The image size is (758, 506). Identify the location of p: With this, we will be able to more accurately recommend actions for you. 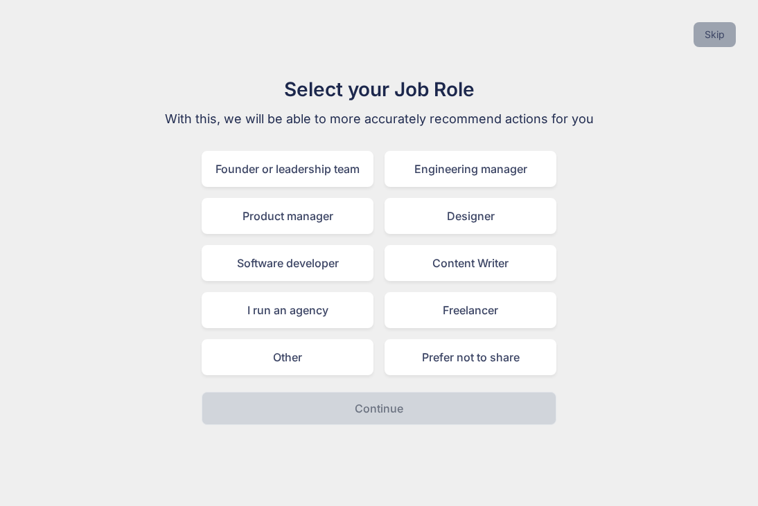
(379, 119).